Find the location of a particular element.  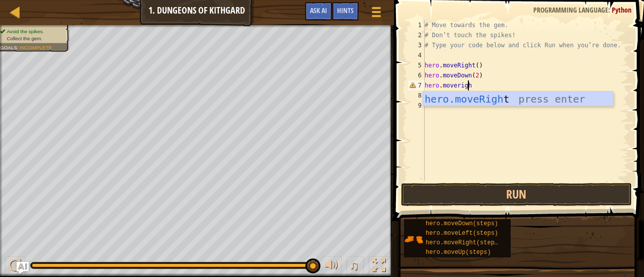

span: Hints is located at coordinates (346, 10).